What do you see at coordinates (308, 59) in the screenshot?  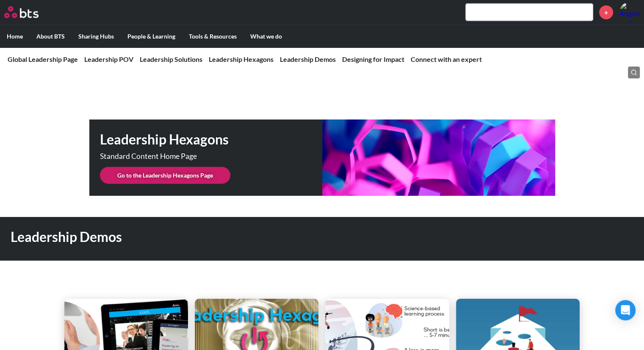 I see `a: Leadership Demos` at bounding box center [308, 59].